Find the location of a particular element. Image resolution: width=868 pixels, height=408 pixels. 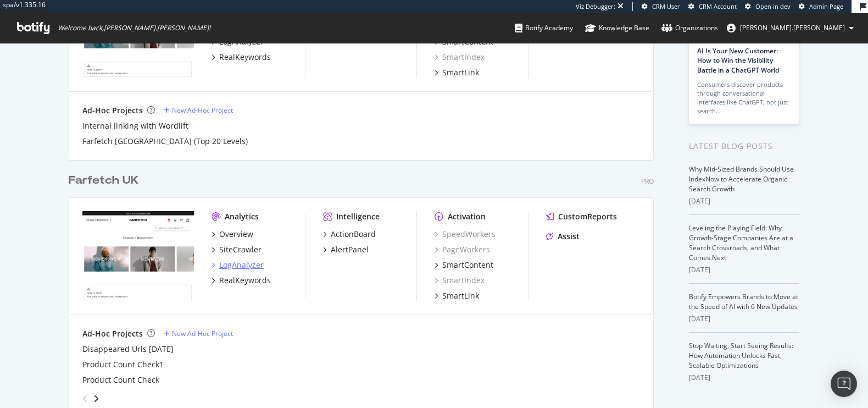

a: Admin Page is located at coordinates (820, 7).